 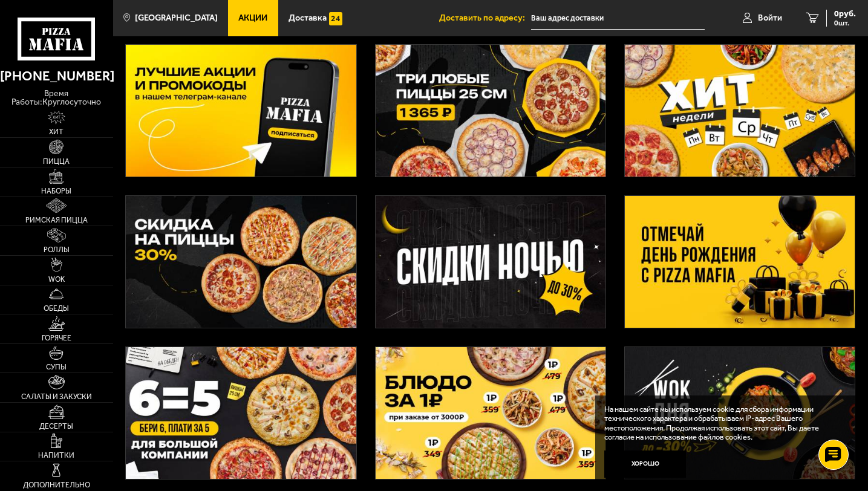 What do you see at coordinates (56, 221) in the screenshot?
I see `span: Римская пицца` at bounding box center [56, 221].